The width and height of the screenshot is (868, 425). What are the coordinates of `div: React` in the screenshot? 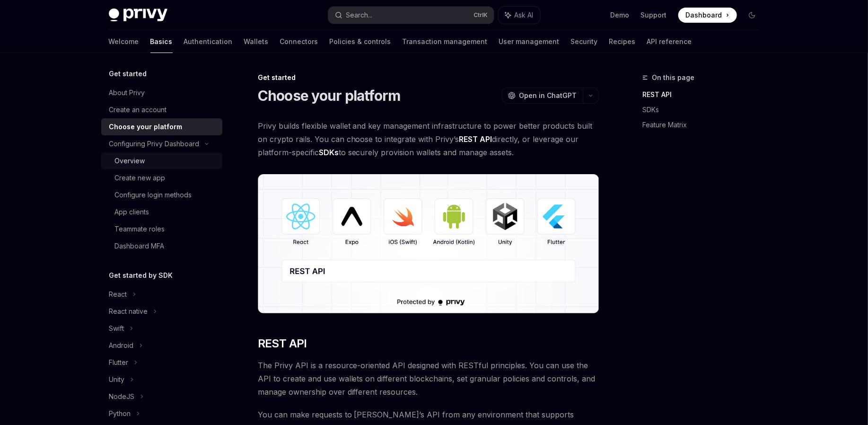 It's located at (118, 294).